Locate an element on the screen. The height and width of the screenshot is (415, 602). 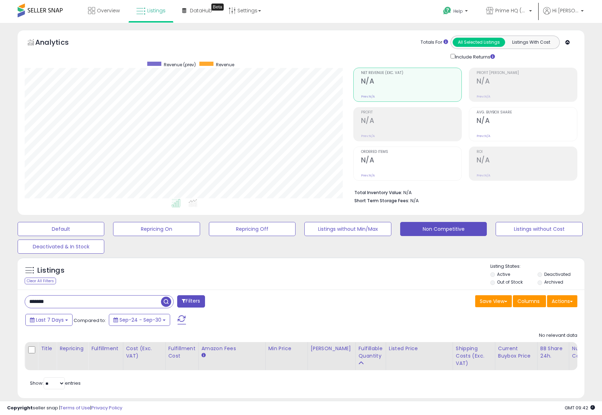
span: Compared to: is located at coordinates (90, 320).